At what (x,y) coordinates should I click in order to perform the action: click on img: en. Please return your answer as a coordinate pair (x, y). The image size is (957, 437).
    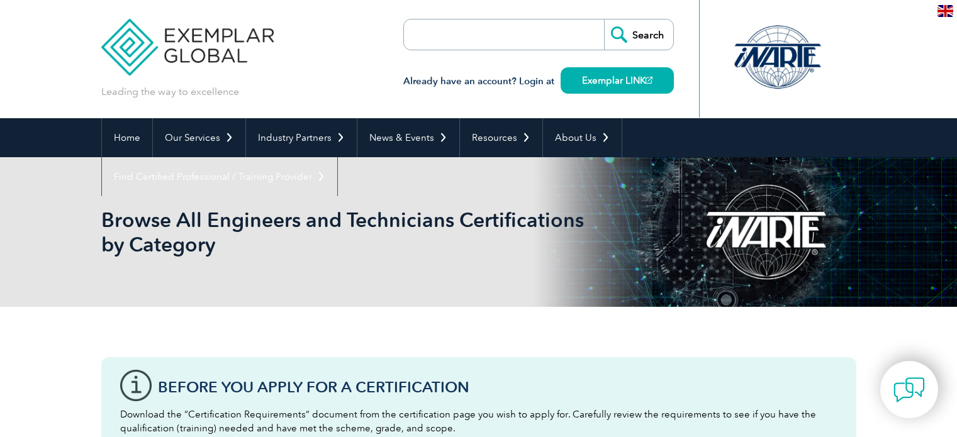
    Looking at the image, I should click on (945, 11).